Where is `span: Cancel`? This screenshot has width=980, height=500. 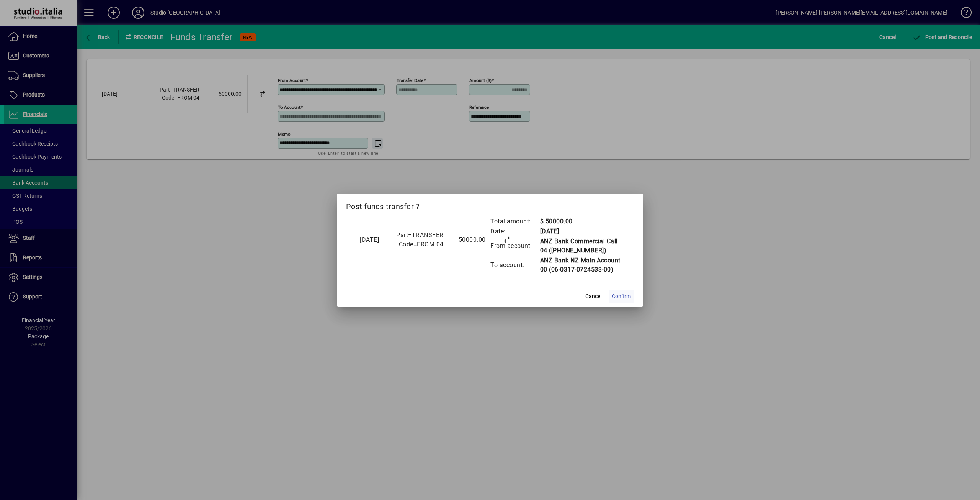 span: Cancel is located at coordinates (594, 296).